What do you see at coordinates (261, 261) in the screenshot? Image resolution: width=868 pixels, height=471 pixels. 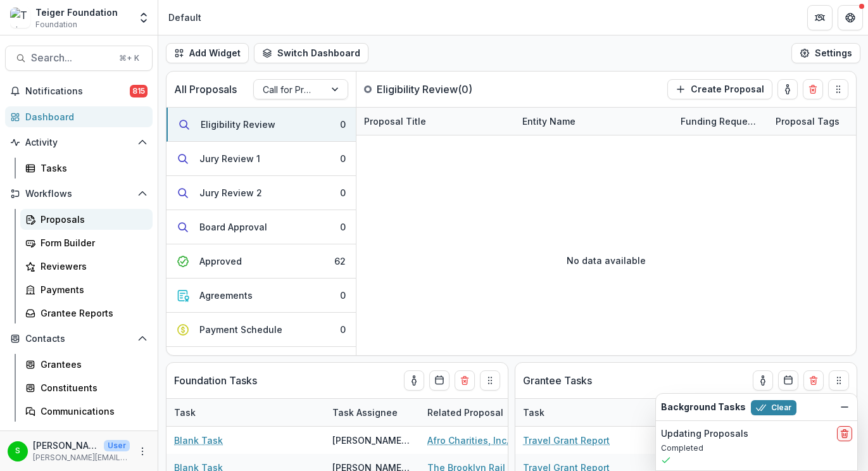 I see `button: Approved62` at bounding box center [261, 261].